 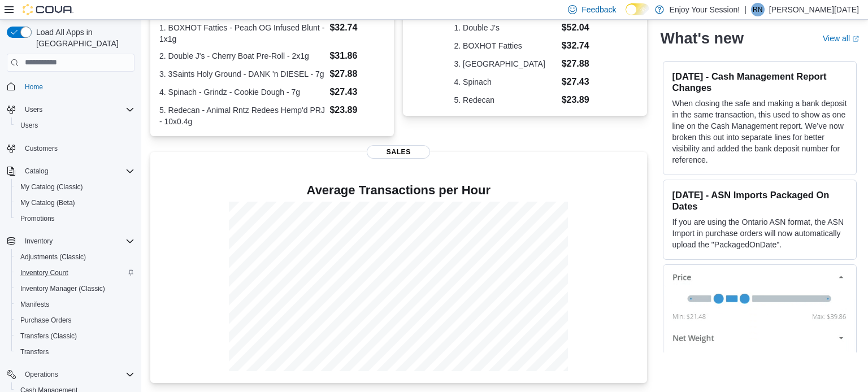 I want to click on div: Renee Noel, so click(x=758, y=9).